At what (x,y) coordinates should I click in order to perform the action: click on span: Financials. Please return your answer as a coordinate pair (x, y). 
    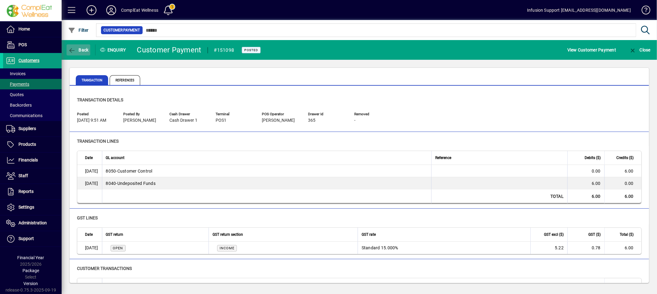
    Looking at the image, I should click on (28, 160).